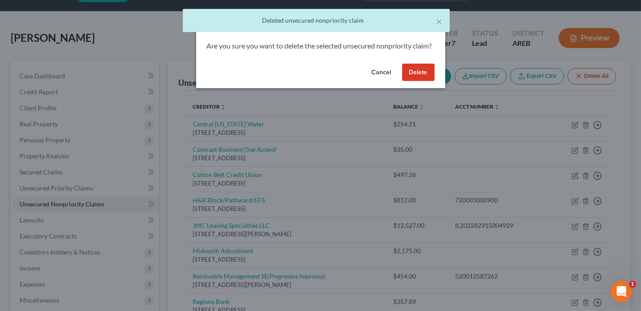 The image size is (641, 311). What do you see at coordinates (418, 73) in the screenshot?
I see `button: Delete` at bounding box center [418, 73].